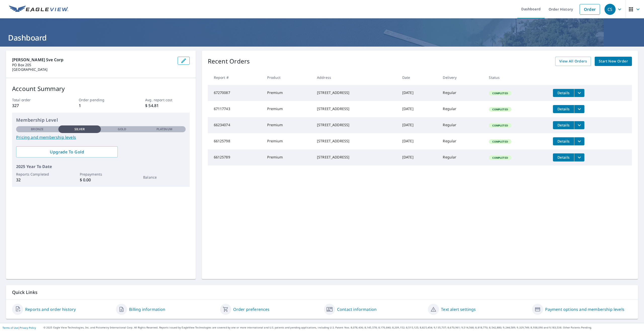 This screenshot has width=644, height=332. I want to click on span: Upgrade To Gold, so click(67, 152).